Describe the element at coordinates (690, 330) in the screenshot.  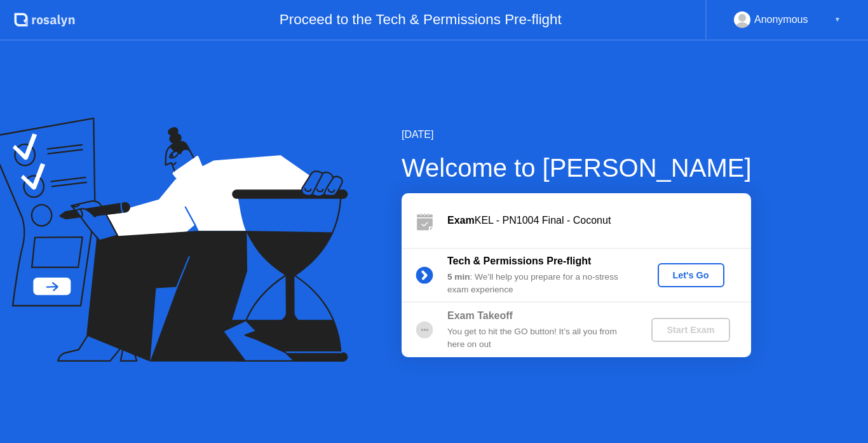
I see `button: Start Exam` at that location.